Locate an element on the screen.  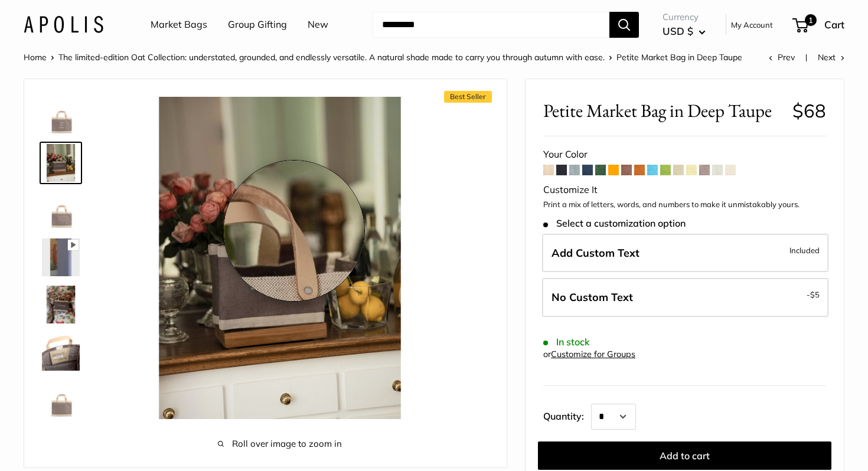
a: Prev is located at coordinates (782, 57).